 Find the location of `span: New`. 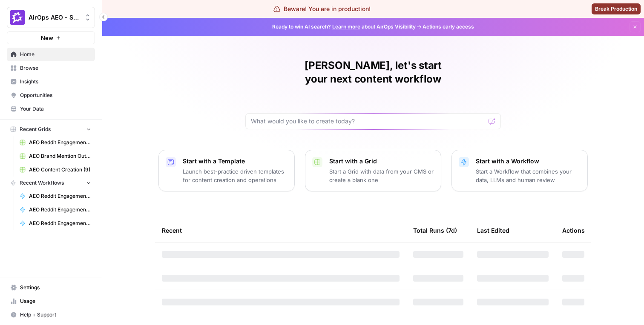

span: New is located at coordinates (47, 38).